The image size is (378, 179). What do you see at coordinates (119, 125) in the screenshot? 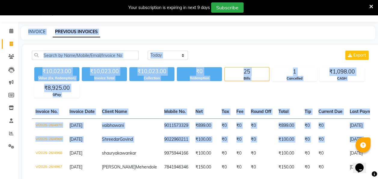
I see `span: wani` at bounding box center [119, 125].